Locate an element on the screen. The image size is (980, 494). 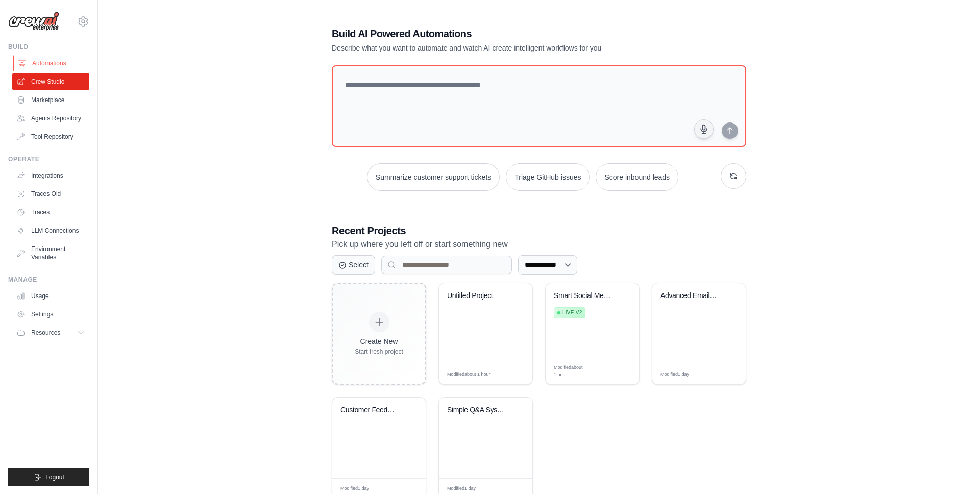
button: Click to speak your automation idea is located at coordinates (704, 129).